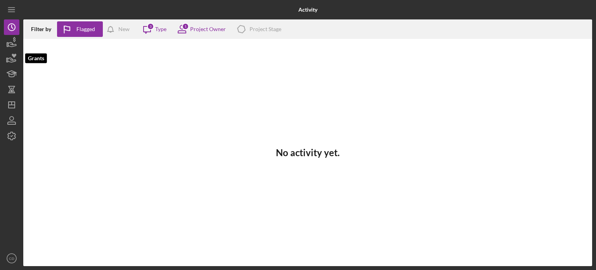 The width and height of the screenshot is (596, 270). What do you see at coordinates (12, 258) in the screenshot?
I see `text: CD` at bounding box center [12, 258].